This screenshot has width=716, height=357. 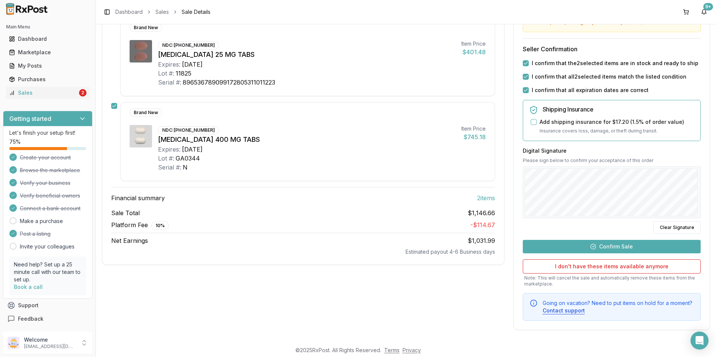 I want to click on h3: Digital Signature, so click(x=611, y=151).